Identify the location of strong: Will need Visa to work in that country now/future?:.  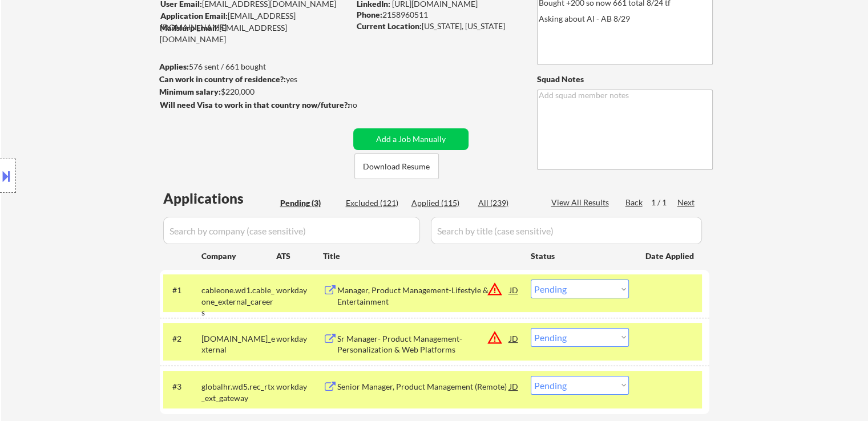
(254, 105).